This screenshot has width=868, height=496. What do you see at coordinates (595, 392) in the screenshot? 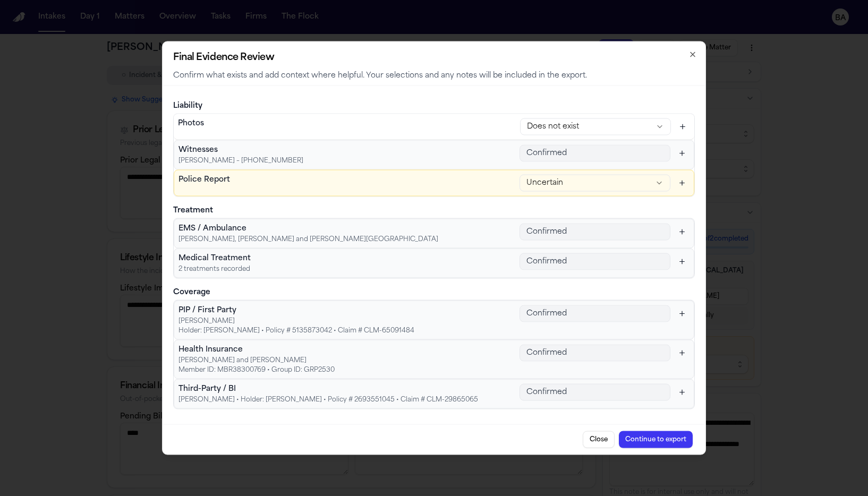
I see `div: Third-Party / BI status (locked)` at bounding box center [595, 392].